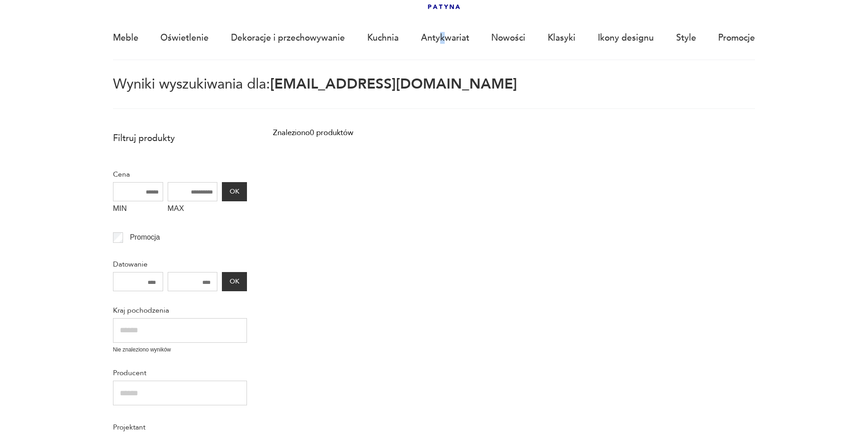 The height and width of the screenshot is (435, 868). What do you see at coordinates (737, 38) in the screenshot?
I see `a: Promocje` at bounding box center [737, 38].